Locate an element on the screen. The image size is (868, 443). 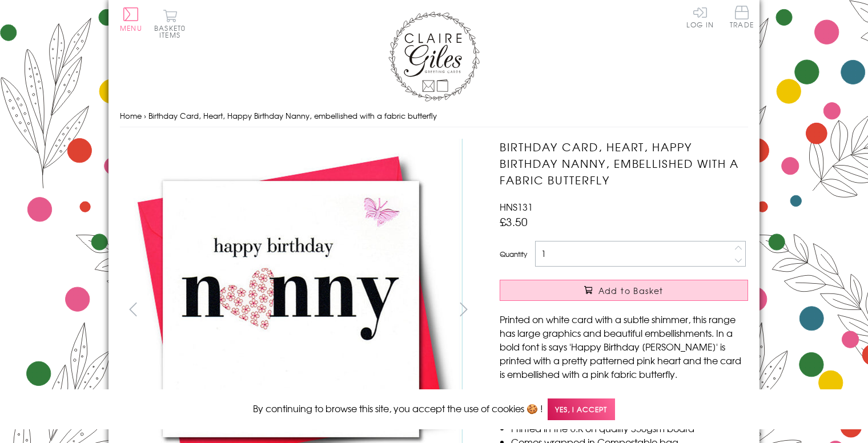
a: Trade is located at coordinates (742, 18).